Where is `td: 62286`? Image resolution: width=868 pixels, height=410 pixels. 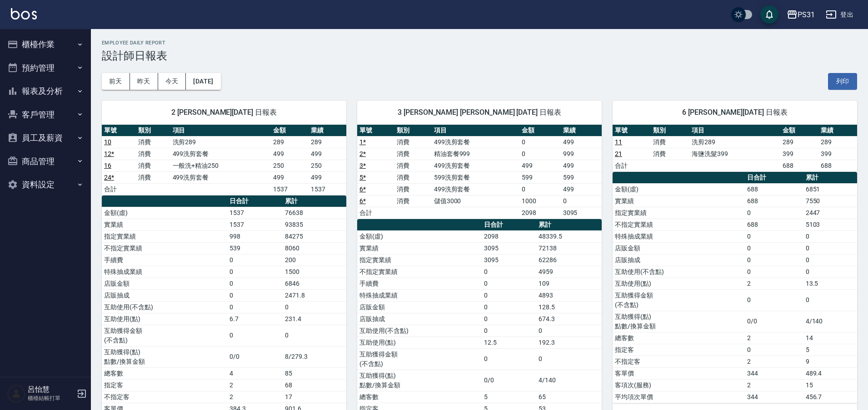 td: 62286 is located at coordinates (569, 260).